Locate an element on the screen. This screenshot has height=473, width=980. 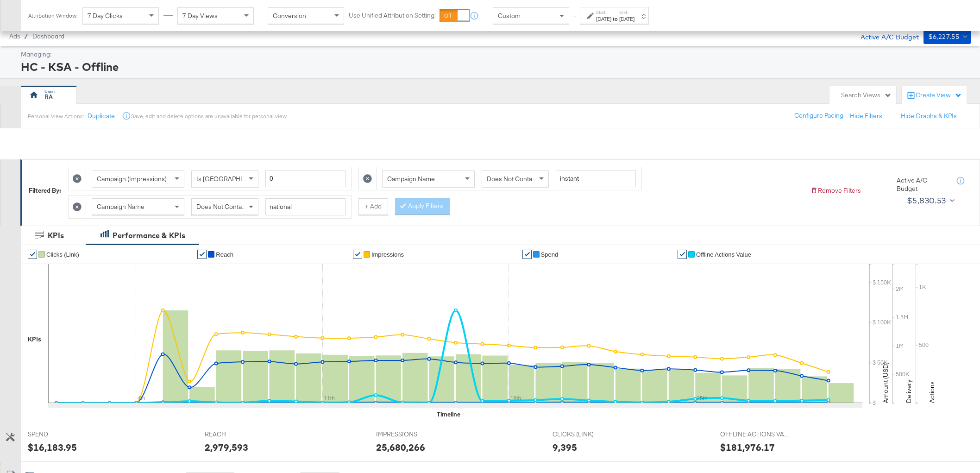
span: Ads is located at coordinates (15, 36).